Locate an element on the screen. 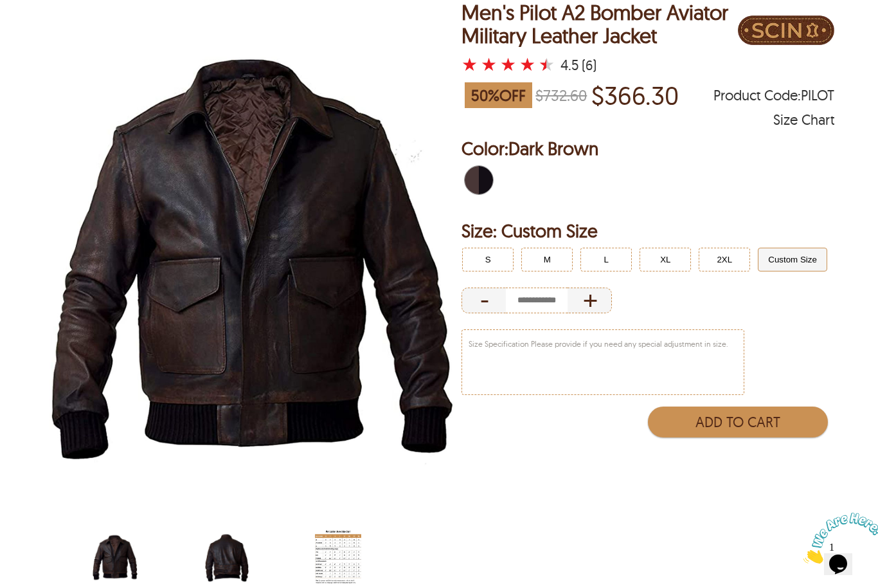  p: Price of $366.30 is located at coordinates (635, 96).